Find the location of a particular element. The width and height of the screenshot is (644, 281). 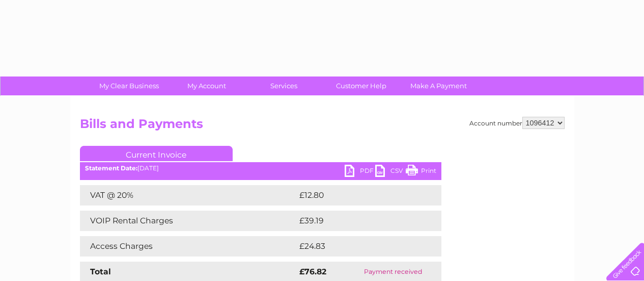

strong: Total is located at coordinates (100, 271).